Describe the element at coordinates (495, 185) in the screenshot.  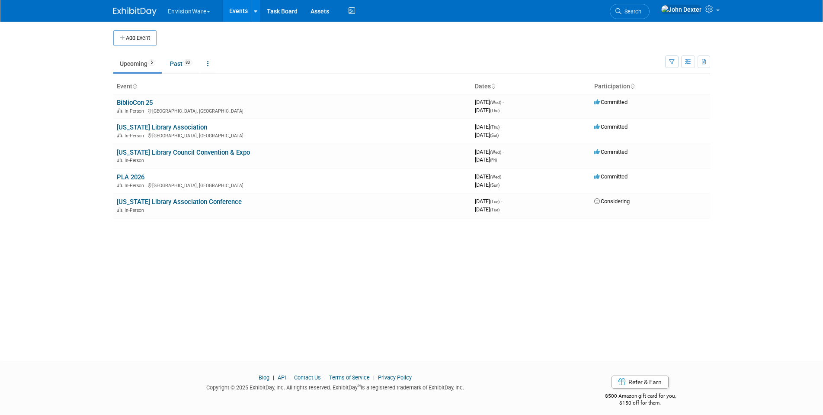
I see `span: (Sun)` at that location.